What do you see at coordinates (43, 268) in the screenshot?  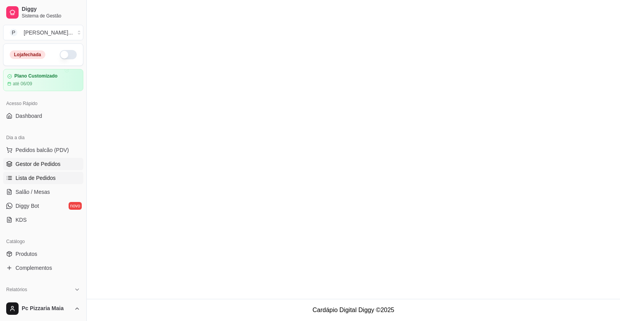 I see `a: Complementos` at bounding box center [43, 268].